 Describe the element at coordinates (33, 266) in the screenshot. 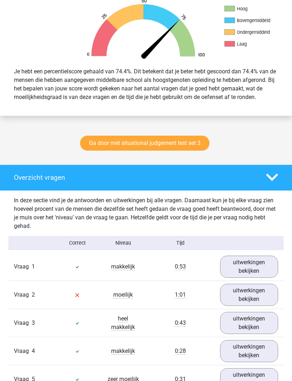

I see `span: 1` at that location.